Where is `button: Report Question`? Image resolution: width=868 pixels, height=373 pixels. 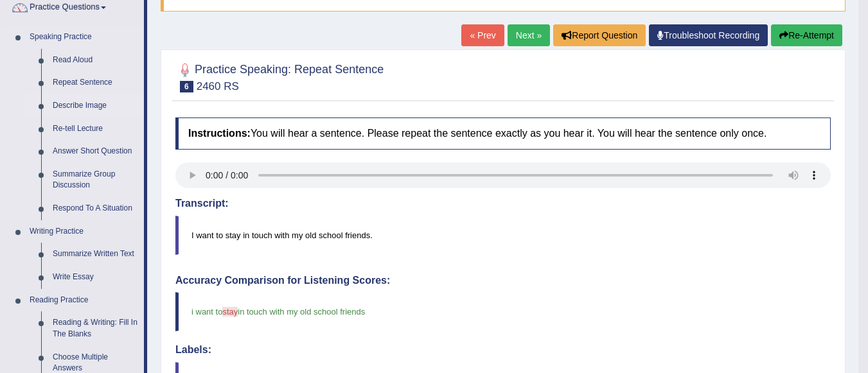 button: Report Question is located at coordinates (600, 35).